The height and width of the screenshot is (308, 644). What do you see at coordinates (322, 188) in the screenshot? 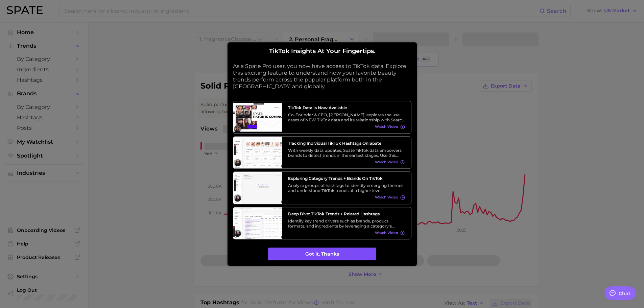
I see `a: Exploring Category Trends + Brands on TikTokAnalyze groups of hashtags to identify emerging theme...` at bounding box center [322, 188].